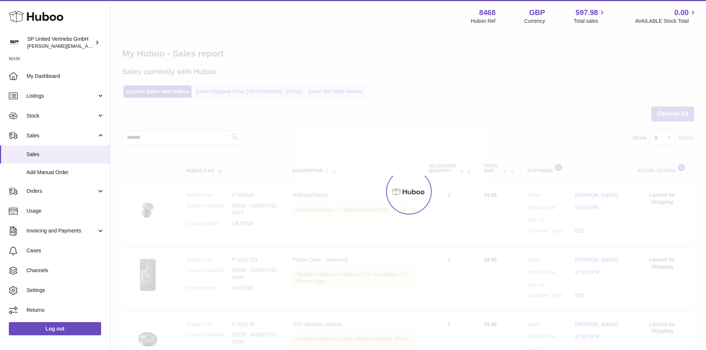 Image resolution: width=706 pixels, height=350 pixels. Describe the element at coordinates (487, 12) in the screenshot. I see `strong: 8468` at that location.